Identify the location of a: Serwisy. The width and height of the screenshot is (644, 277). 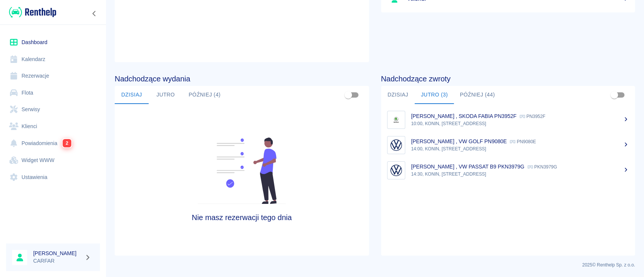
(53, 110).